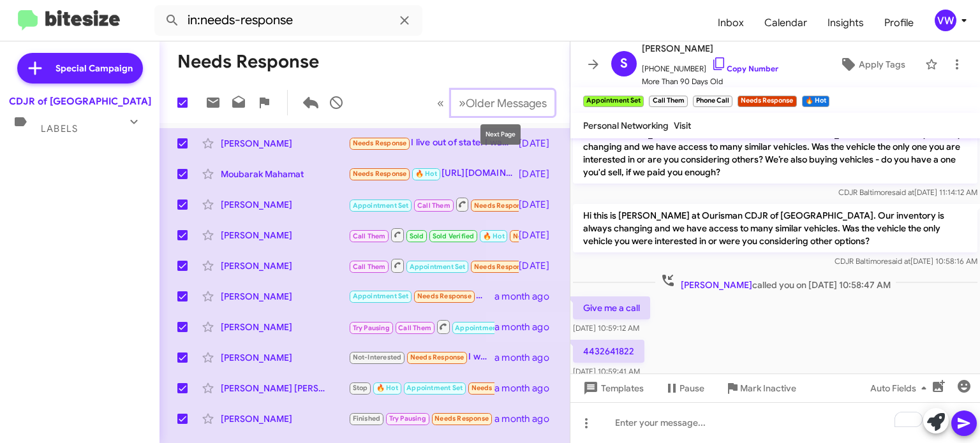 Image resolution: width=980 pixels, height=443 pixels. What do you see at coordinates (767, 102) in the screenshot?
I see `small: Needs Response` at bounding box center [767, 102].